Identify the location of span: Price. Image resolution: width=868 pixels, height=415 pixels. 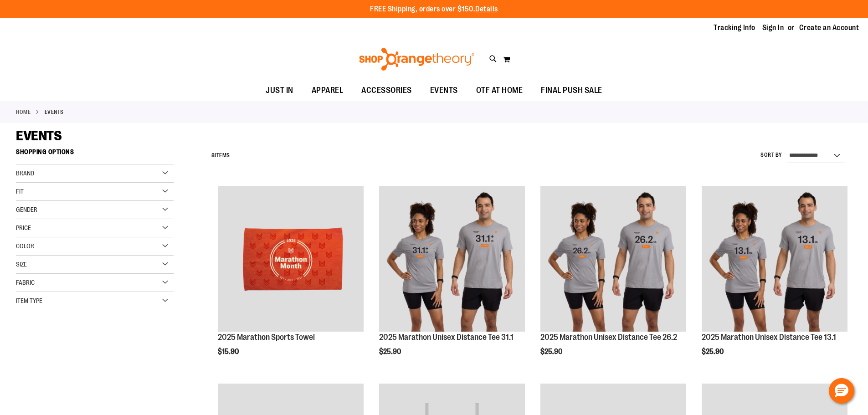
(23, 228).